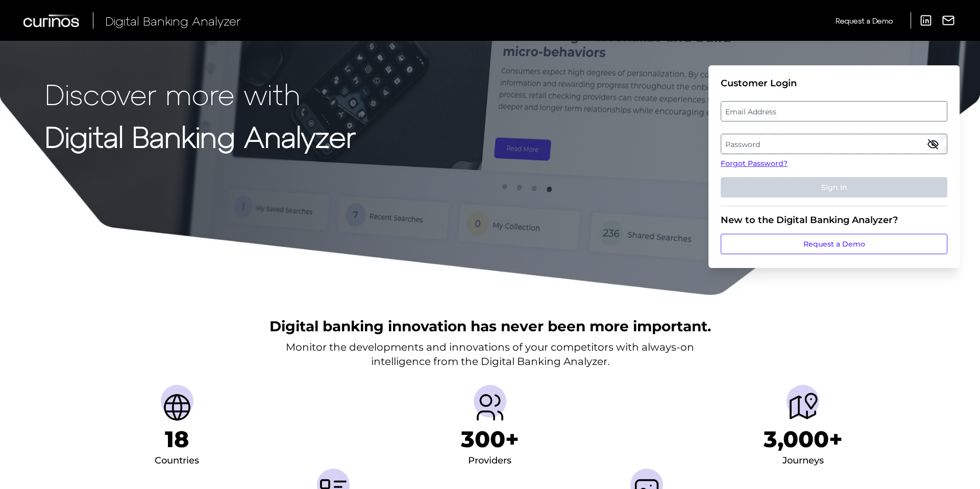 Image resolution: width=980 pixels, height=489 pixels. I want to click on h1: 300+, so click(490, 439).